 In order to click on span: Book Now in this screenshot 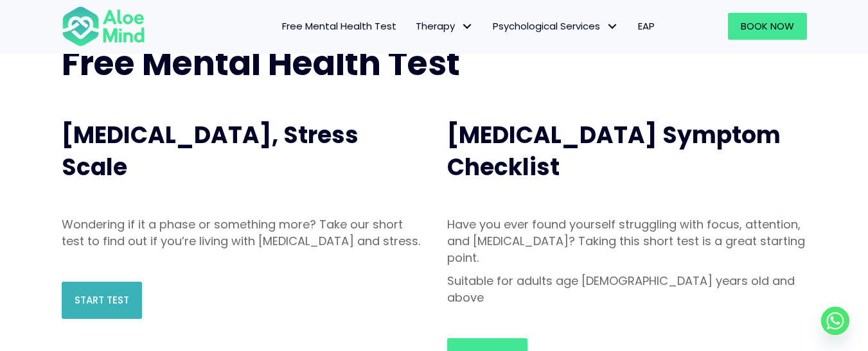, I will do `click(767, 26)`.